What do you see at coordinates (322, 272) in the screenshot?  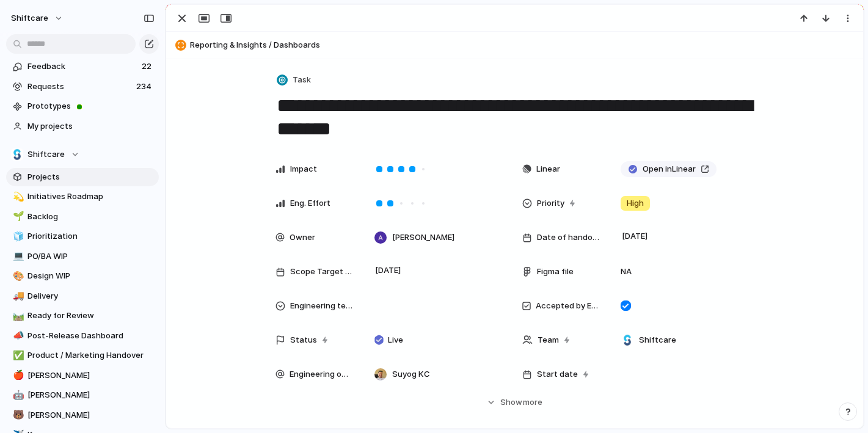 I see `span: Scope Target Date` at bounding box center [322, 272].